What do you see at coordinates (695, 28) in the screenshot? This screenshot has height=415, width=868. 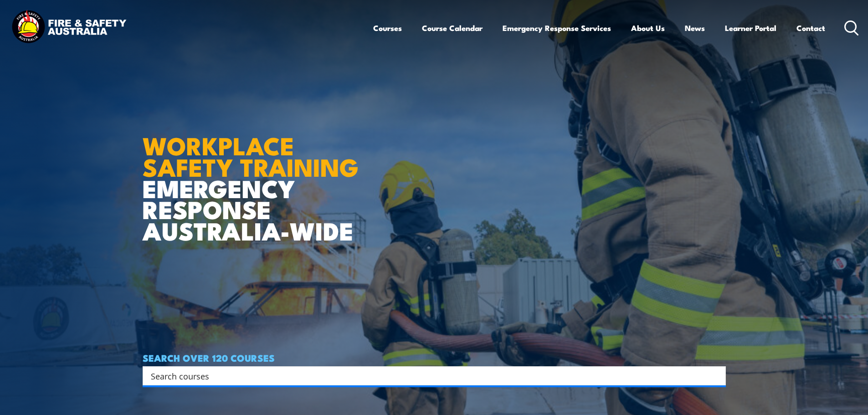 I see `a: News` at bounding box center [695, 28].